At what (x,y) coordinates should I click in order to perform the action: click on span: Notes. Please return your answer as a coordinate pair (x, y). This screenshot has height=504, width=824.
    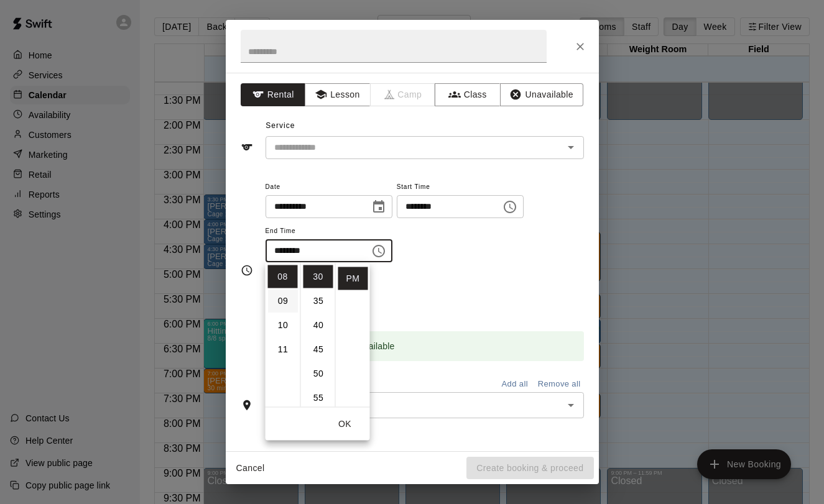
    Looking at the image, I should click on (424, 438).